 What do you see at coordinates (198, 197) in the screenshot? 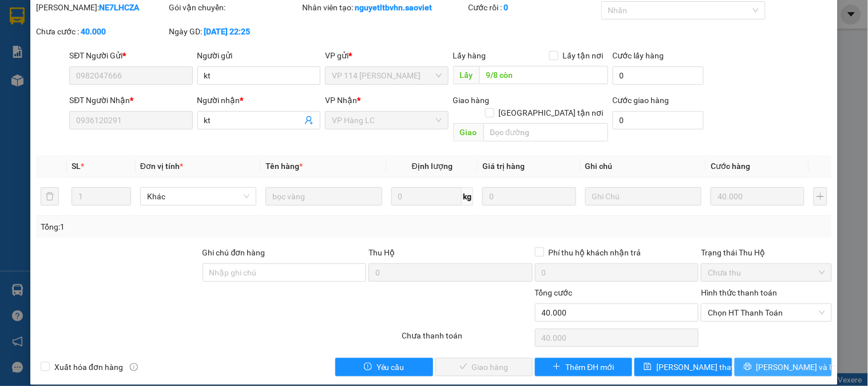
I see `span: Khác` at bounding box center [198, 197].